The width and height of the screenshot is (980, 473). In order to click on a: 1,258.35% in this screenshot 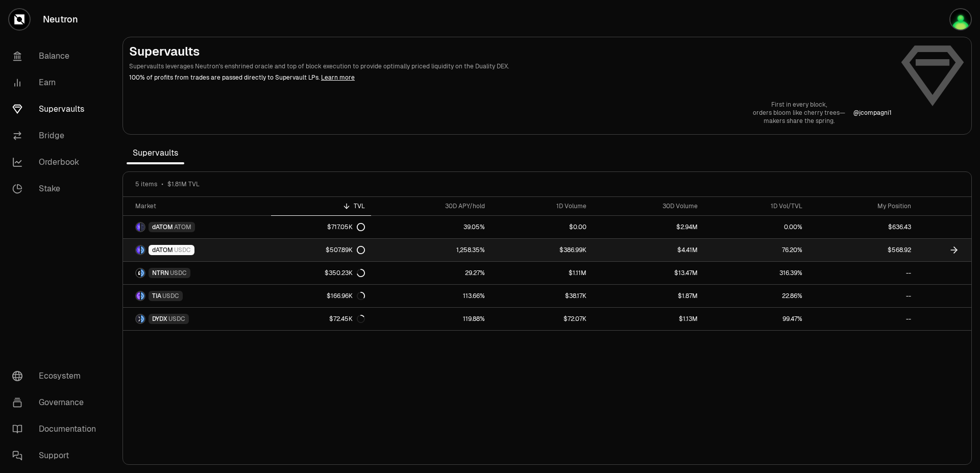, I will do `click(431, 250)`.